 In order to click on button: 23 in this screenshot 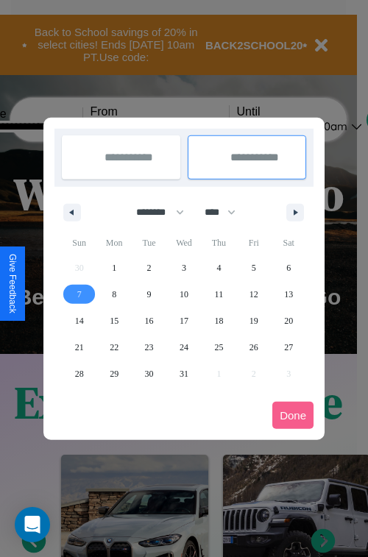, I will do `click(149, 347)`.